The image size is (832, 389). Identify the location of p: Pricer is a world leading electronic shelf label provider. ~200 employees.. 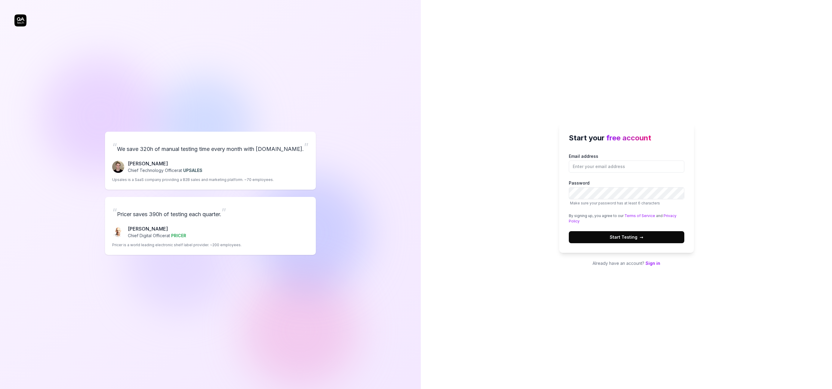
(177, 245).